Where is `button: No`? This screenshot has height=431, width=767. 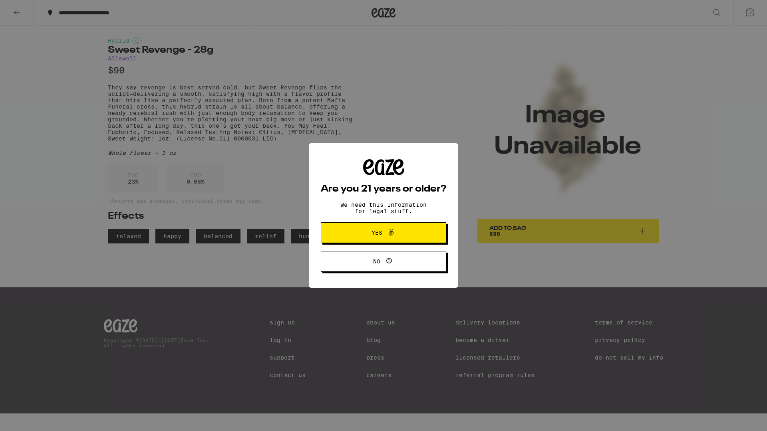
button: No is located at coordinates (383, 261).